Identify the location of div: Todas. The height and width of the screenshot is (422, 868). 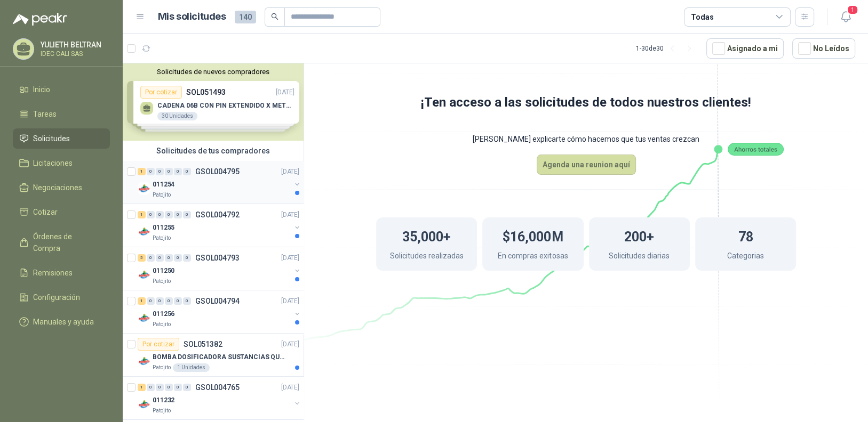
(702, 17).